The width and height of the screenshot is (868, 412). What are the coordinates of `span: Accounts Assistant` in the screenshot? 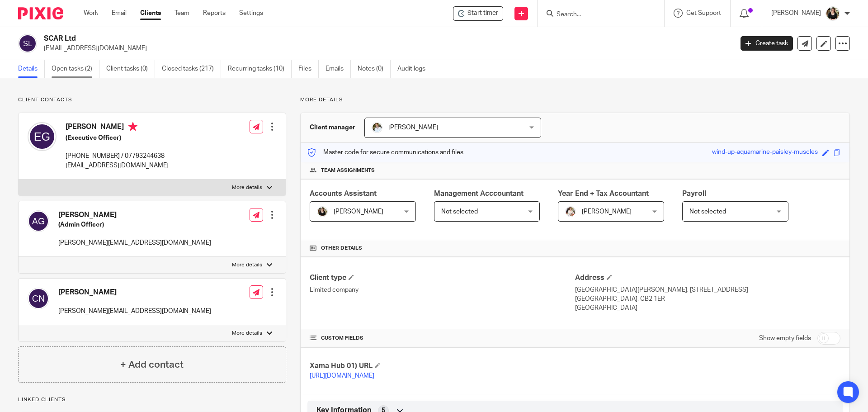 It's located at (344, 193).